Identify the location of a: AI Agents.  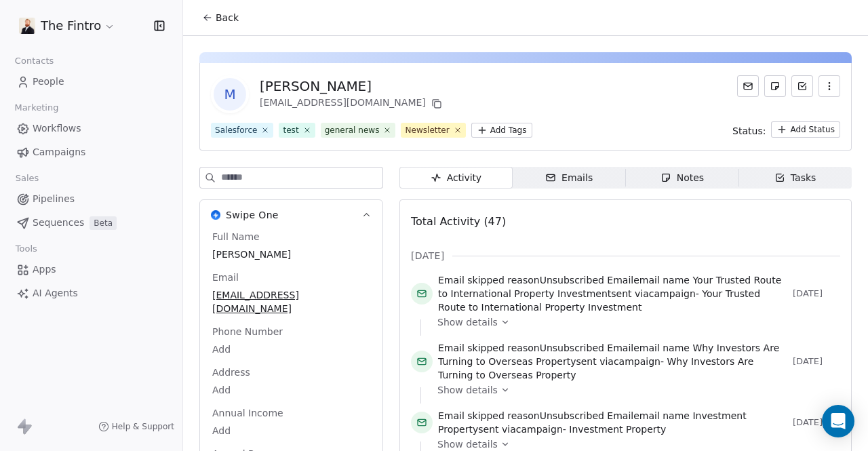
(91, 293).